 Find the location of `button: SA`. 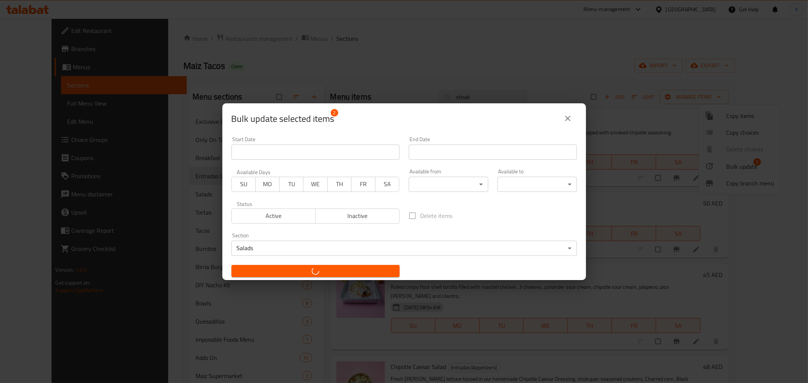

button: SA is located at coordinates (387, 184).